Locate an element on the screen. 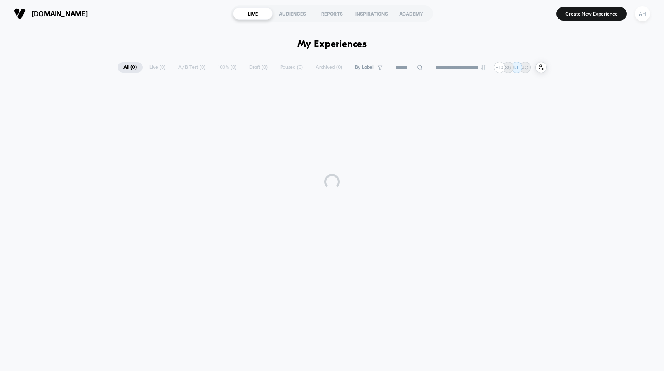 This screenshot has width=664, height=371. button: AH is located at coordinates (642, 14).